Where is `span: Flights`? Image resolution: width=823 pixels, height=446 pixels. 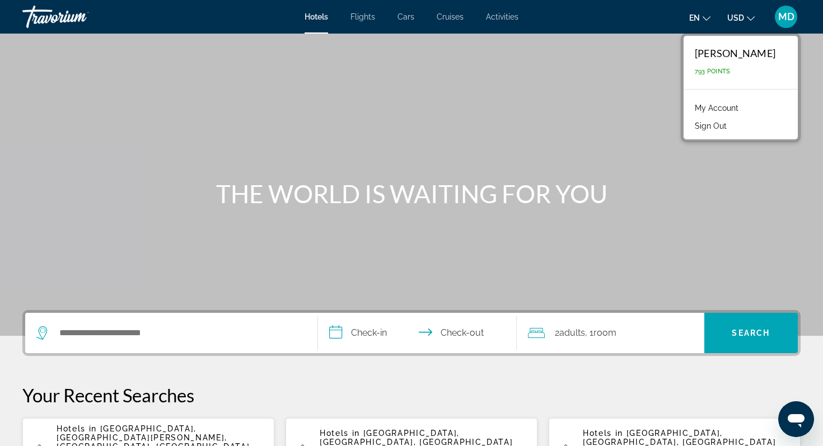
span: Flights is located at coordinates (363, 17).